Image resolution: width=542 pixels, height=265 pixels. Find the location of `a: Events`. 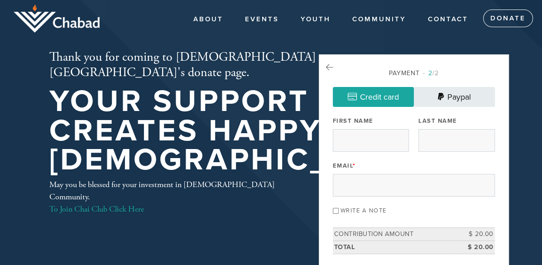

a: Events is located at coordinates (262, 19).